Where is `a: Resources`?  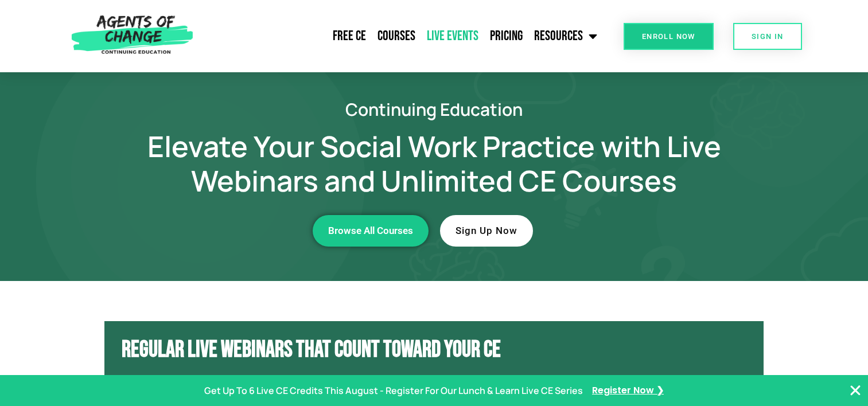
a: Resources is located at coordinates (566, 36).